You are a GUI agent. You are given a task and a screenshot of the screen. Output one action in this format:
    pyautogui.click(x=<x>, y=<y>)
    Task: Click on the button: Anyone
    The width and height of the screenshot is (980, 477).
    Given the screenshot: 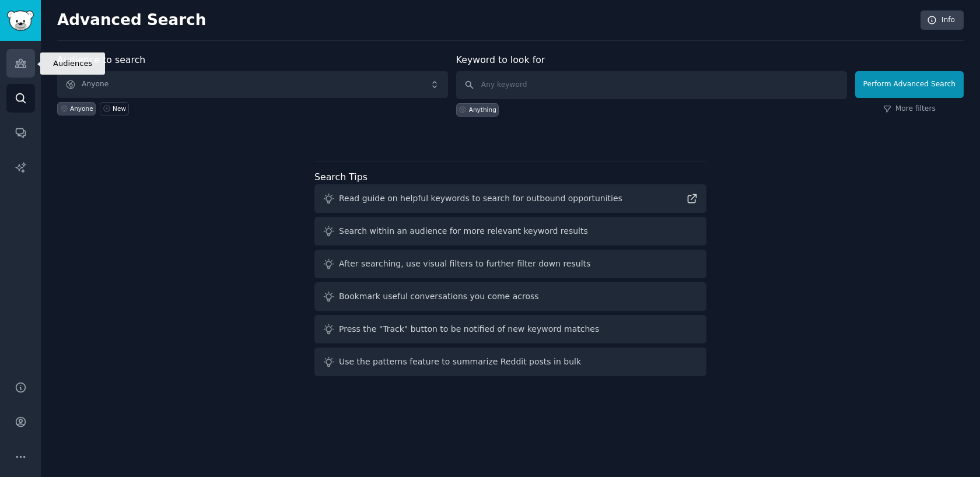 What is the action you would take?
    pyautogui.click(x=253, y=85)
    